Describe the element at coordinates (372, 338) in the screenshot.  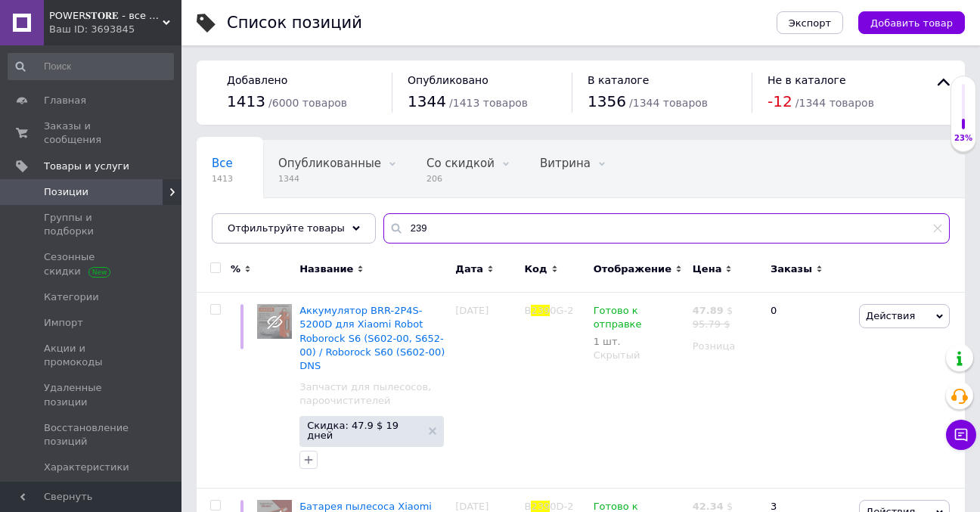
I see `a: Аккумулятор BRR-2P4S-5200D для Xiaomi Robot Roborock S6 (S602-00, S652-00) / Roborock S60 (S602-0...` at that location.